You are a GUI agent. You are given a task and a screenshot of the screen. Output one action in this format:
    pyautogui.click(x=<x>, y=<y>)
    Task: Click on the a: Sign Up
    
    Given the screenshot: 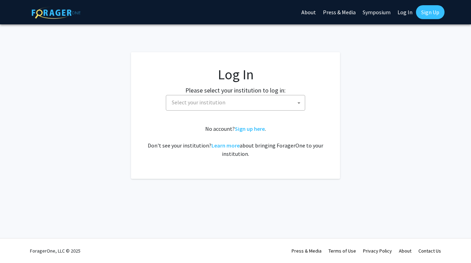 What is the action you would take?
    pyautogui.click(x=430, y=12)
    